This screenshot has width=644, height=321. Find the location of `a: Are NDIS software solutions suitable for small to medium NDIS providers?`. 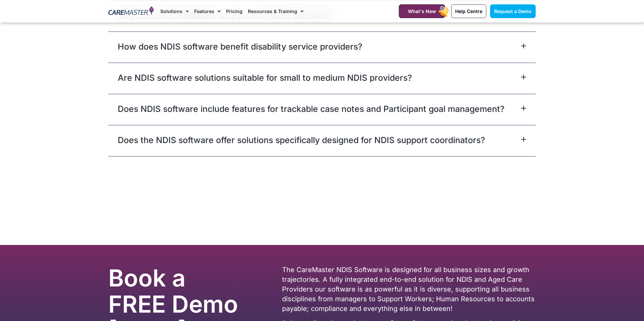

a: Are NDIS software solutions suitable for small to medium NDIS providers? is located at coordinates (265, 78).